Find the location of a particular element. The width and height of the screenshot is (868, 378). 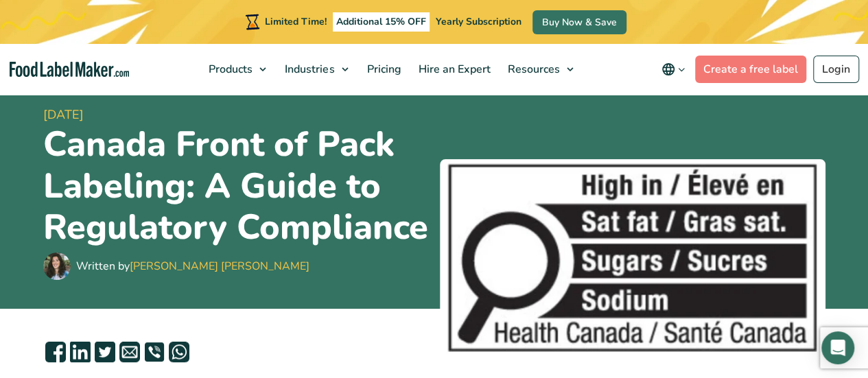

span: Limited Time! is located at coordinates (296, 21).